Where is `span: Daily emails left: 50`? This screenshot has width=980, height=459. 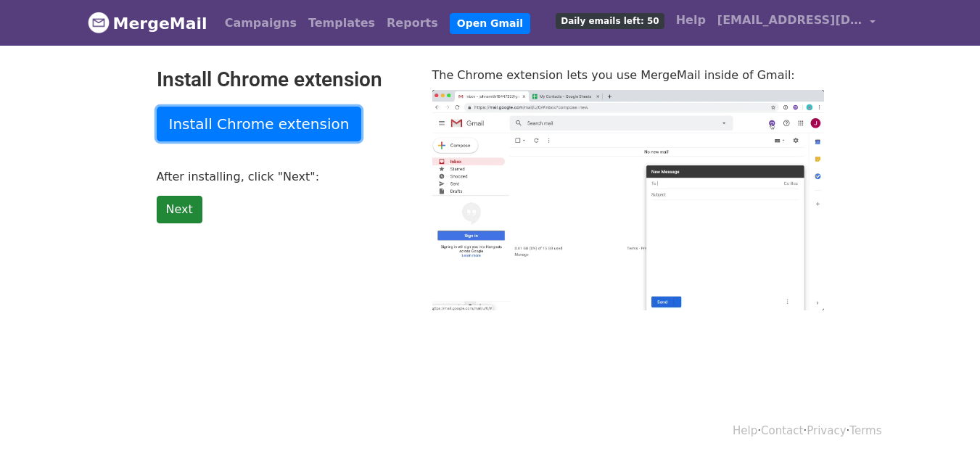 span: Daily emails left: 50 is located at coordinates (610, 21).